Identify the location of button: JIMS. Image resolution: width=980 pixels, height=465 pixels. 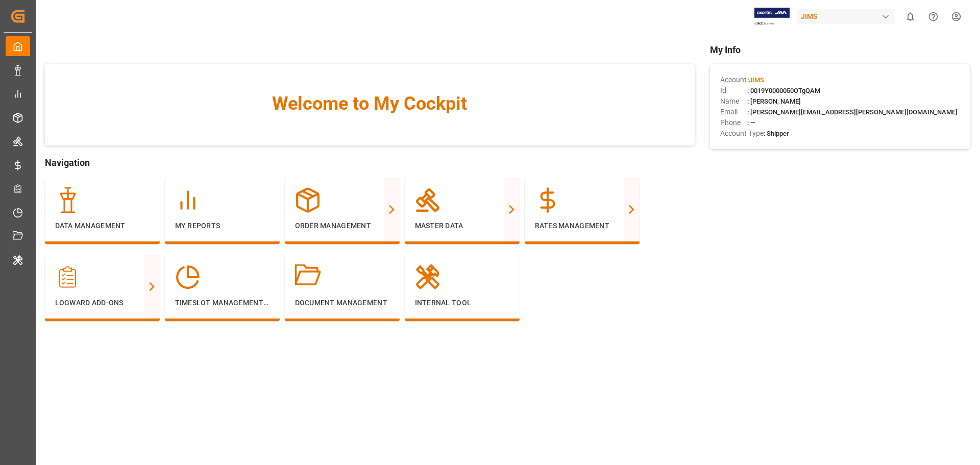
(848, 17).